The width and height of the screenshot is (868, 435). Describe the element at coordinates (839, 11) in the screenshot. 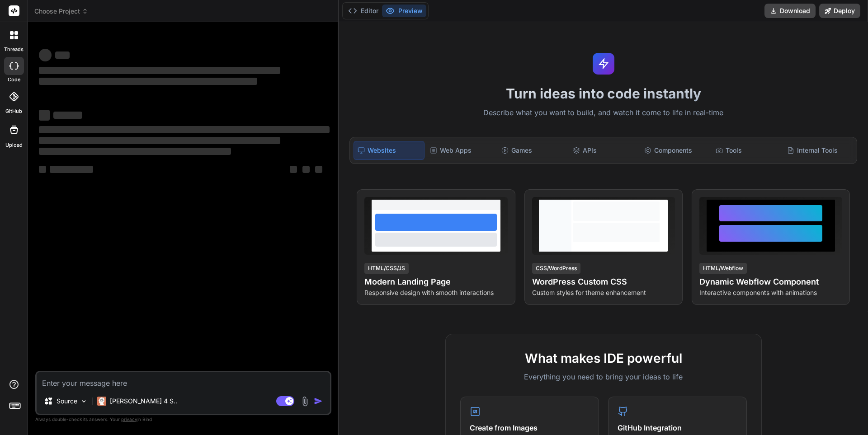

I see `button: Deploy` at that location.